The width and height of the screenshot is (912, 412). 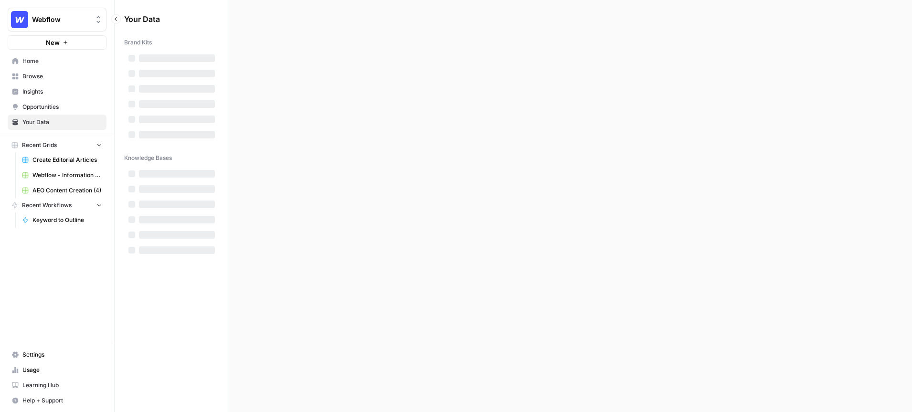 I want to click on span: Brand Kits, so click(x=138, y=42).